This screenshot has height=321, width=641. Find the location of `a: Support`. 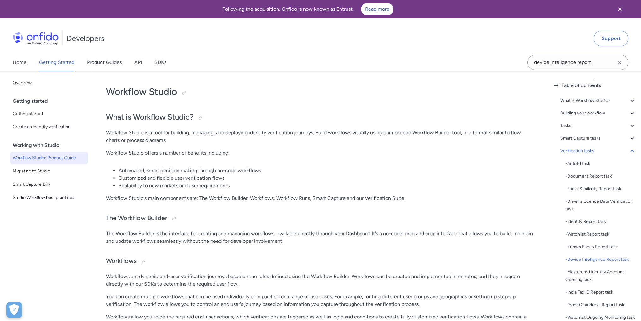

a: Support is located at coordinates (611, 38).